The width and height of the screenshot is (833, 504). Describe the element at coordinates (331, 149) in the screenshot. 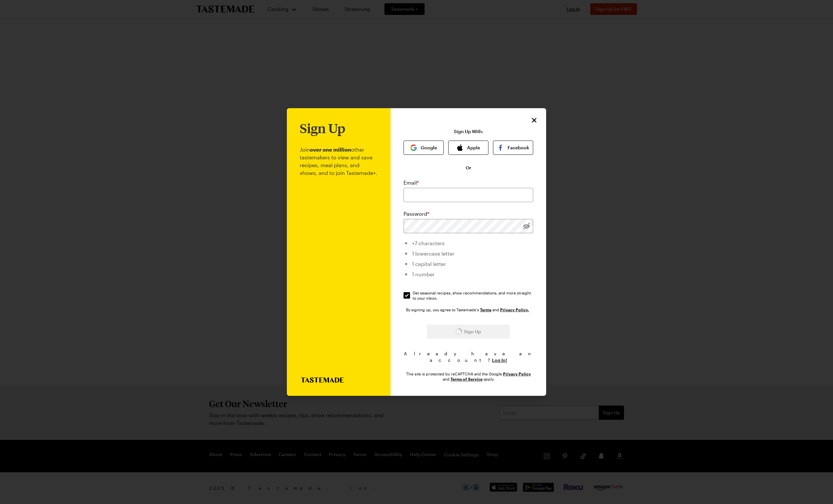

I see `b: over one million` at that location.